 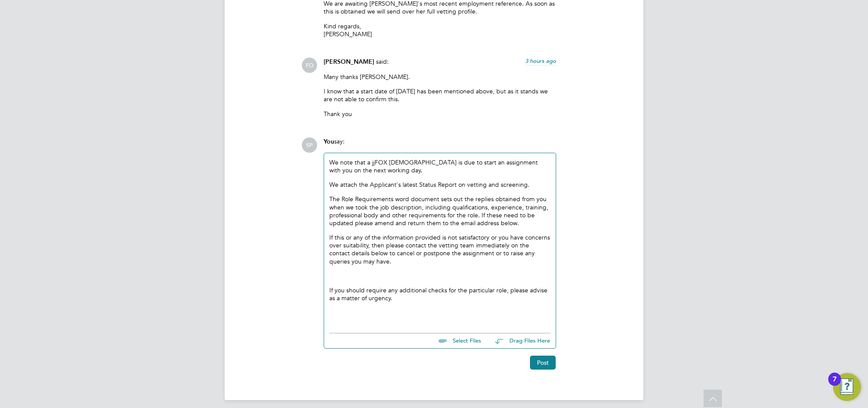 What do you see at coordinates (440, 145) in the screenshot?
I see `div: say:` at bounding box center [440, 145].